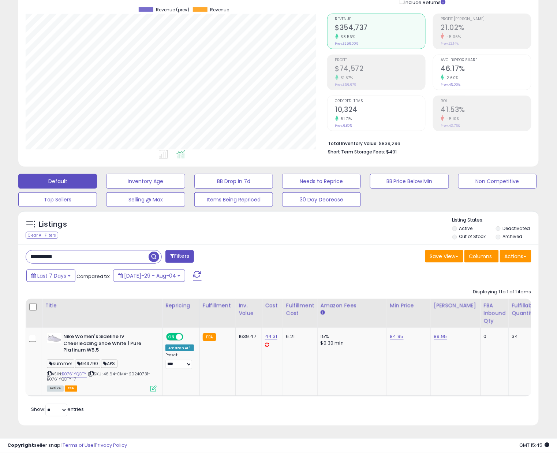 The width and height of the screenshot is (557, 453). I want to click on div: Displaying 1 to 1 of 1 items, so click(502, 292).